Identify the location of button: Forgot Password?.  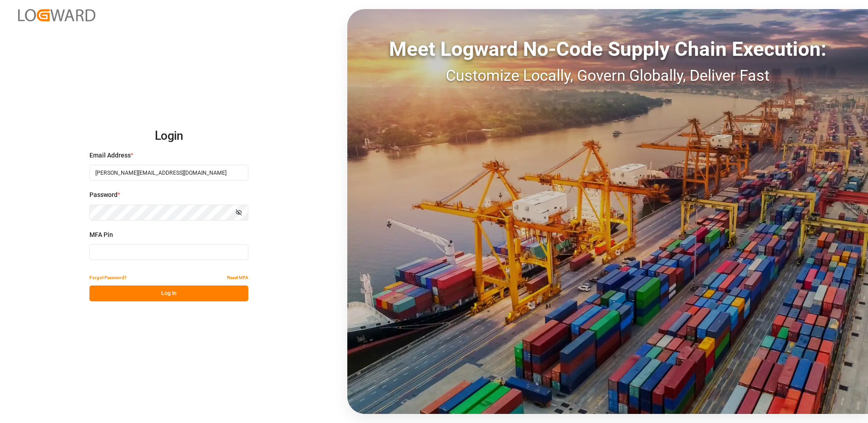
(108, 277).